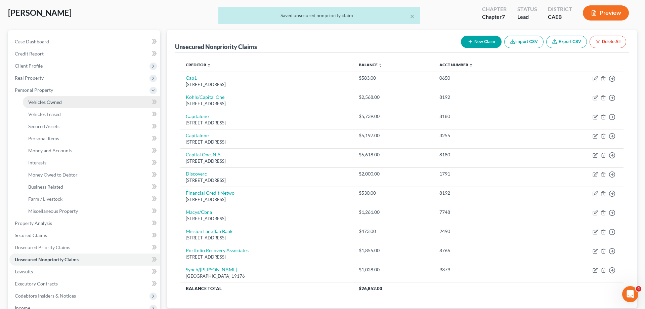 This screenshot has height=309, width=645. I want to click on div: Status, so click(527, 9).